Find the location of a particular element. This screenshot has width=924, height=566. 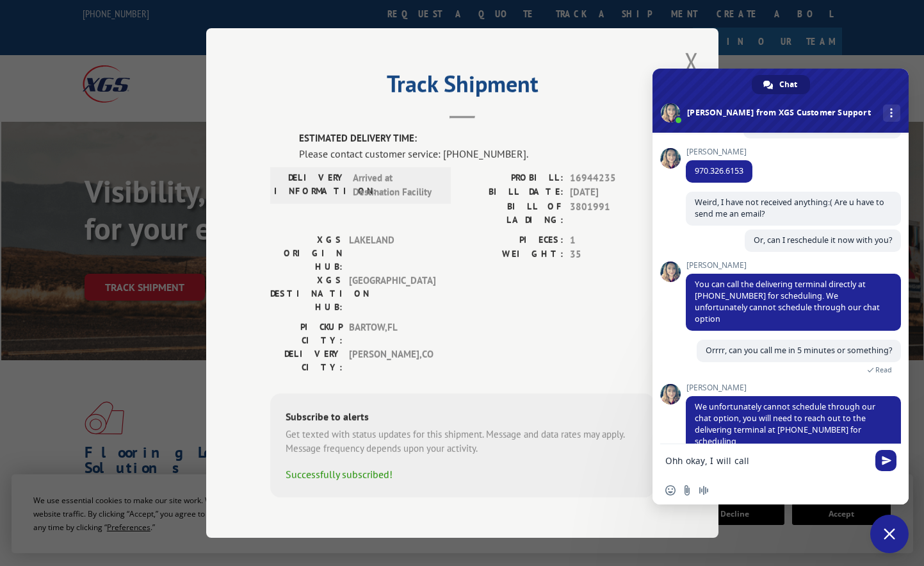

span: Audio message is located at coordinates (704, 490).